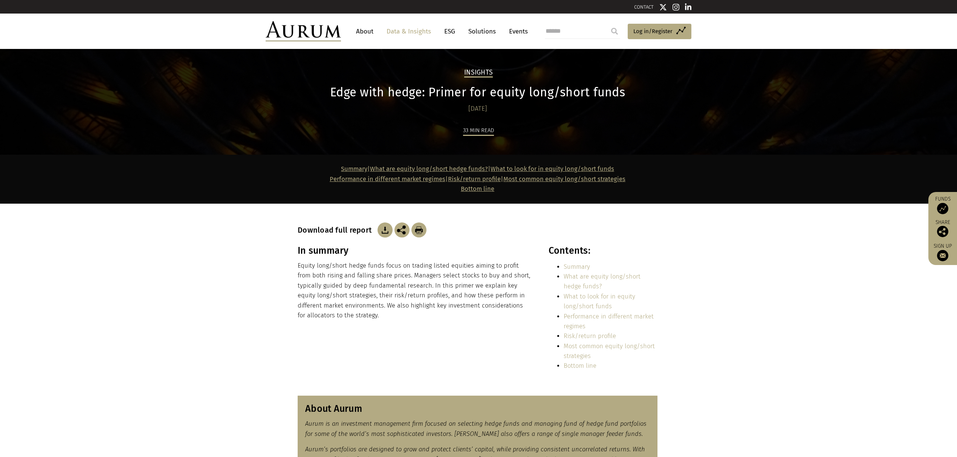 The height and width of the screenshot is (457, 957). I want to click on h3: About Aurum, so click(477, 409).